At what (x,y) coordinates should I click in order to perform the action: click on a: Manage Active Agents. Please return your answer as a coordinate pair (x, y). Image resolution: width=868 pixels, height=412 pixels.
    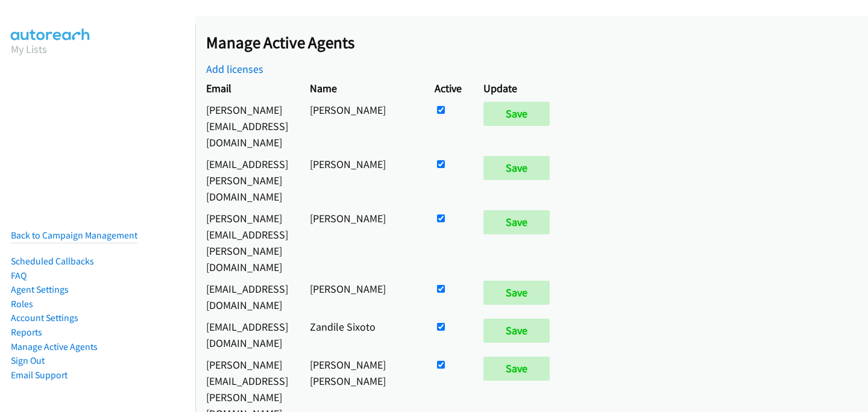
    Looking at the image, I should click on (54, 347).